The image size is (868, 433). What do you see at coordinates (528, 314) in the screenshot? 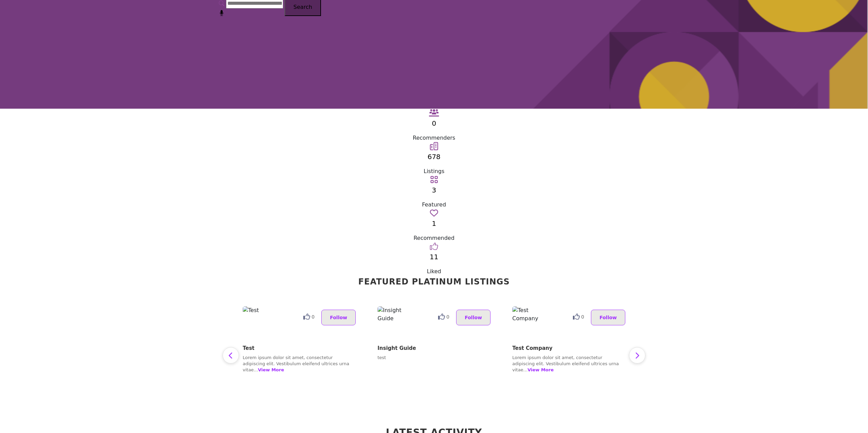
I see `img: Test Company` at bounding box center [528, 314].